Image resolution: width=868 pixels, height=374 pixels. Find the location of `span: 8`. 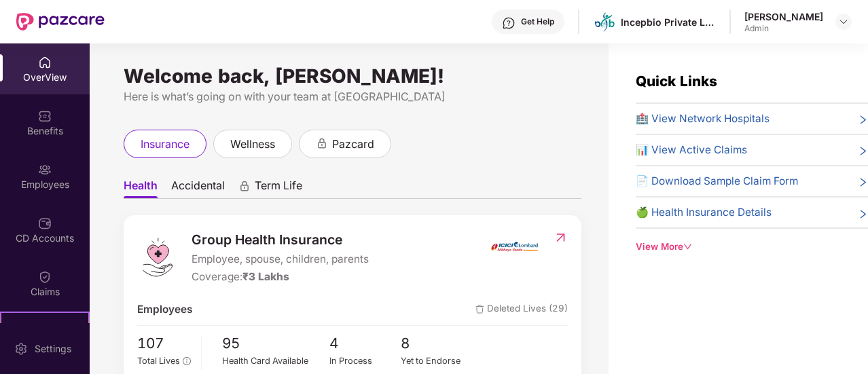

span: 8 is located at coordinates (437, 343).